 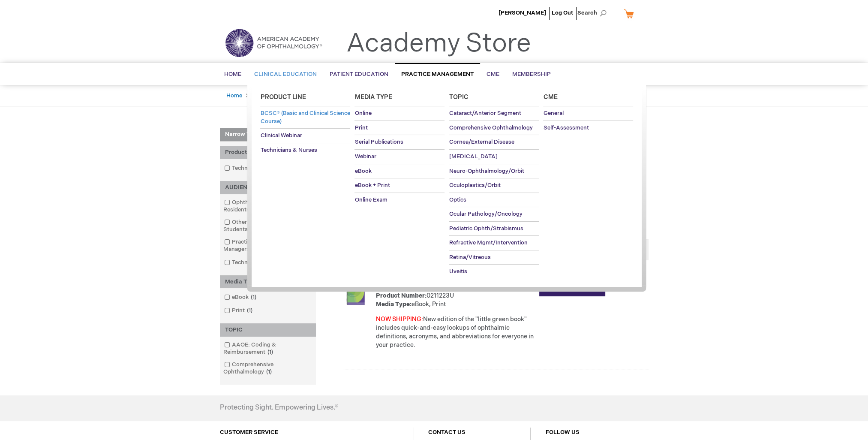 What do you see at coordinates (490, 128) in the screenshot?
I see `span: Comprehensive Ophthalmology` at bounding box center [490, 128].